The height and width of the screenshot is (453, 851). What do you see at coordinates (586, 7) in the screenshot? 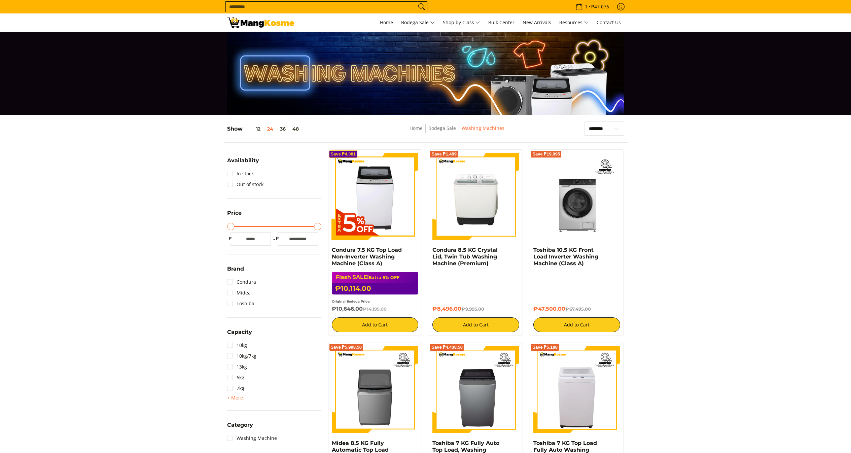
I see `span: 1` at bounding box center [586, 7].